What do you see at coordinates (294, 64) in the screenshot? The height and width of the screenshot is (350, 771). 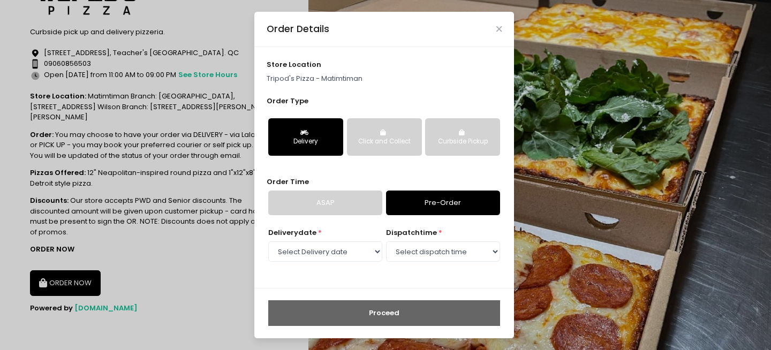 I see `span: store location` at bounding box center [294, 64].